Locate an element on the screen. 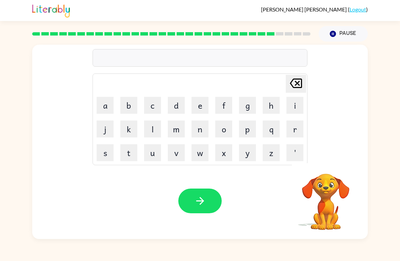  button: t is located at coordinates (129, 153).